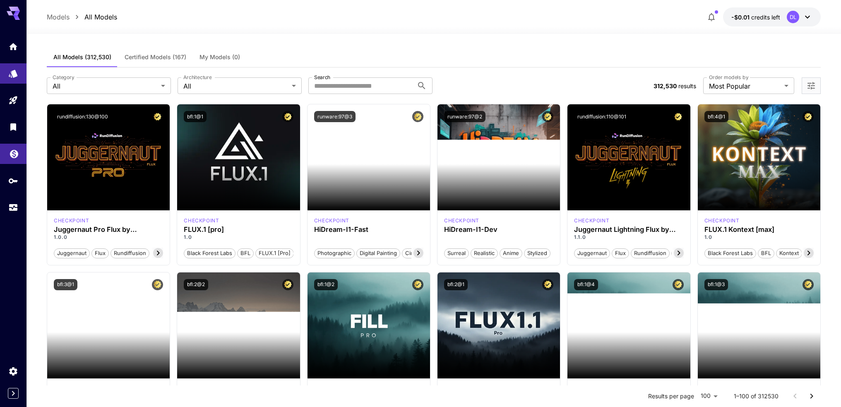 This screenshot has height=407, width=841. I want to click on nav: breadcrumb, so click(82, 17).